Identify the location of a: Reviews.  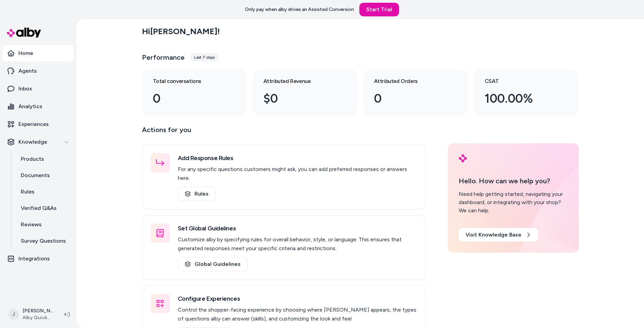
(44, 225).